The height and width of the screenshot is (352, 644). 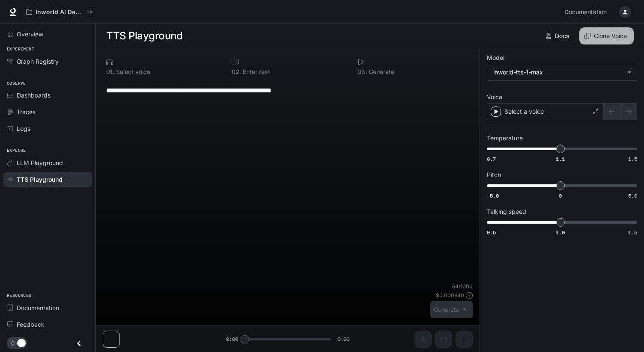 I want to click on p: Inworld AI Demos, so click(x=60, y=12).